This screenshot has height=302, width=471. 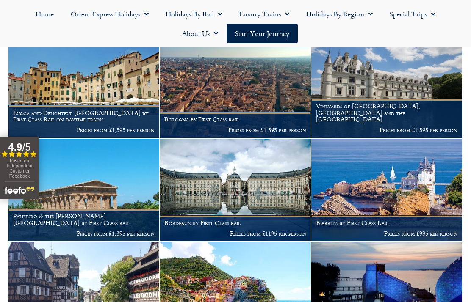 I want to click on a: Luxury Trains, so click(x=264, y=14).